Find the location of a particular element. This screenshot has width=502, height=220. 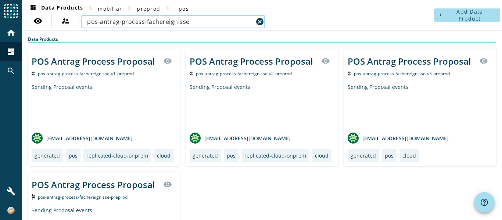

button: Data Products is located at coordinates (56, 8).